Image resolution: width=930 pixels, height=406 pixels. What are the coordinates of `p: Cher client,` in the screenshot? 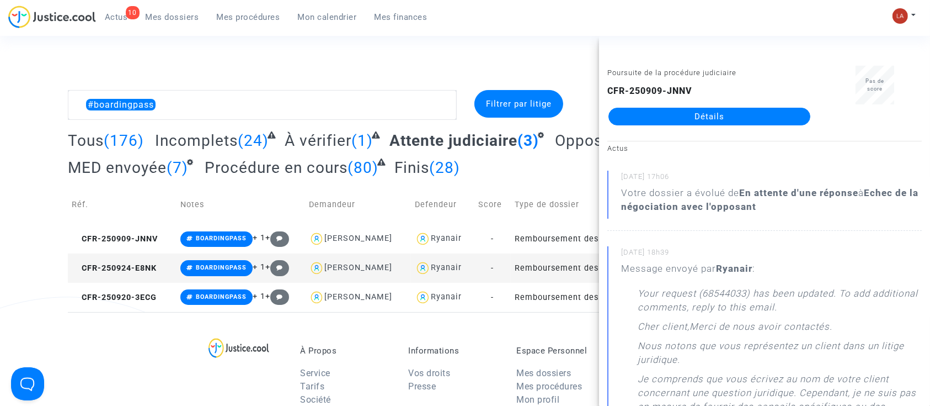 It's located at (664, 329).